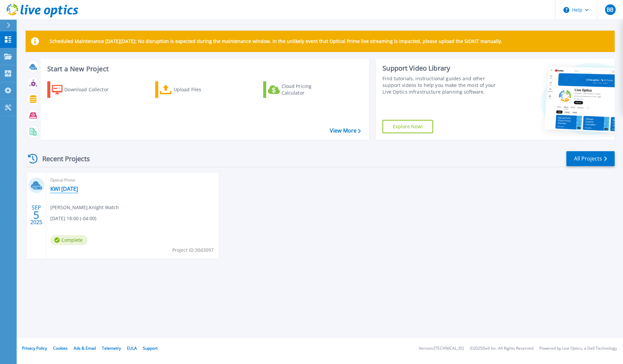  What do you see at coordinates (345, 130) in the screenshot?
I see `a: View More` at bounding box center [345, 130].